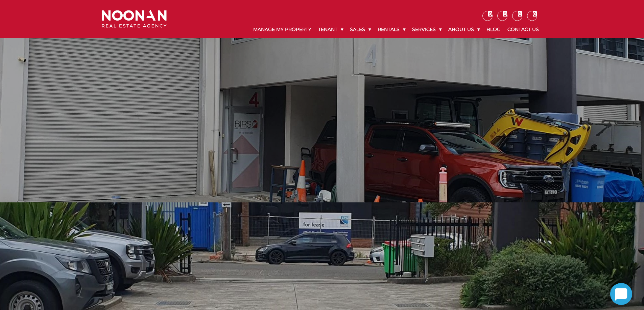 This screenshot has height=310, width=644. Describe the element at coordinates (426, 30) in the screenshot. I see `a: Services` at that location.